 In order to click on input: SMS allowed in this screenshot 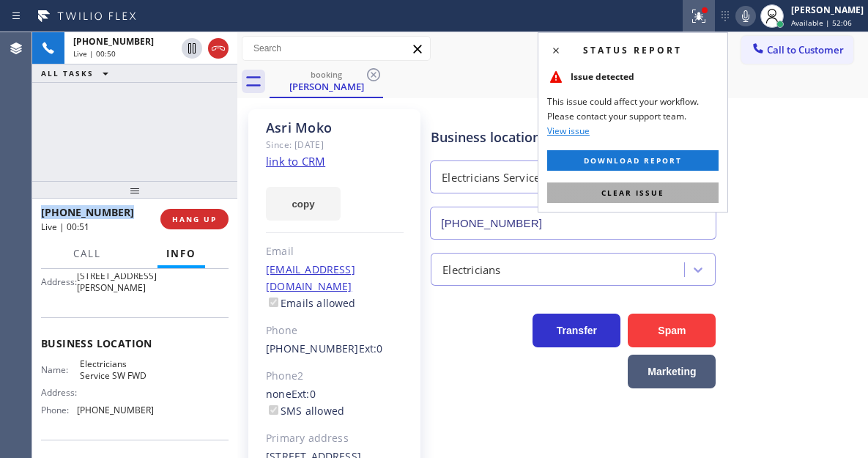, I will do `click(273, 410)`.